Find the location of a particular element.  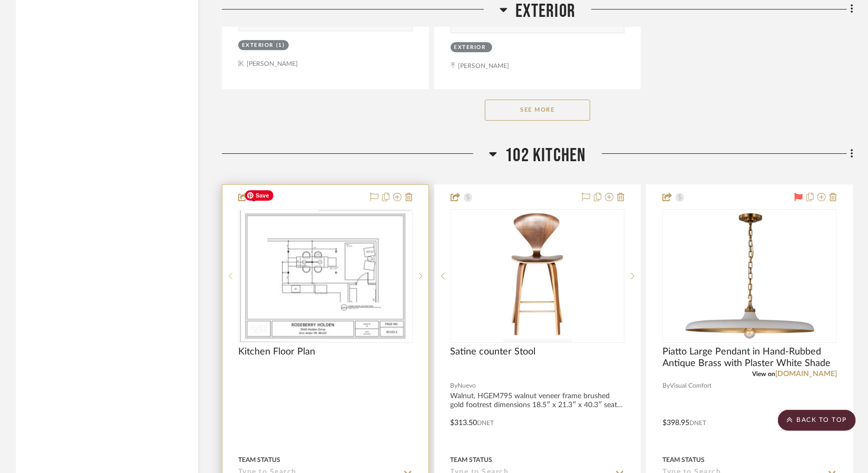

div: 0 is located at coordinates (537, 276).